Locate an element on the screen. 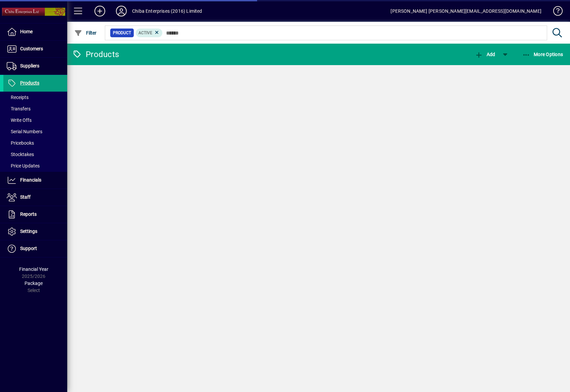 Image resolution: width=570 pixels, height=392 pixels. span: Home is located at coordinates (26, 31).